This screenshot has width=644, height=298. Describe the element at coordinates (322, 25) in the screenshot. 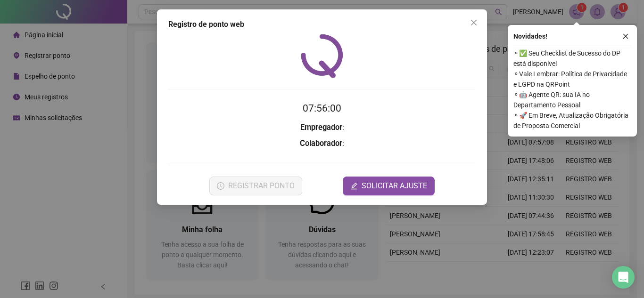

I see `div: Registro de ponto web` at that location.